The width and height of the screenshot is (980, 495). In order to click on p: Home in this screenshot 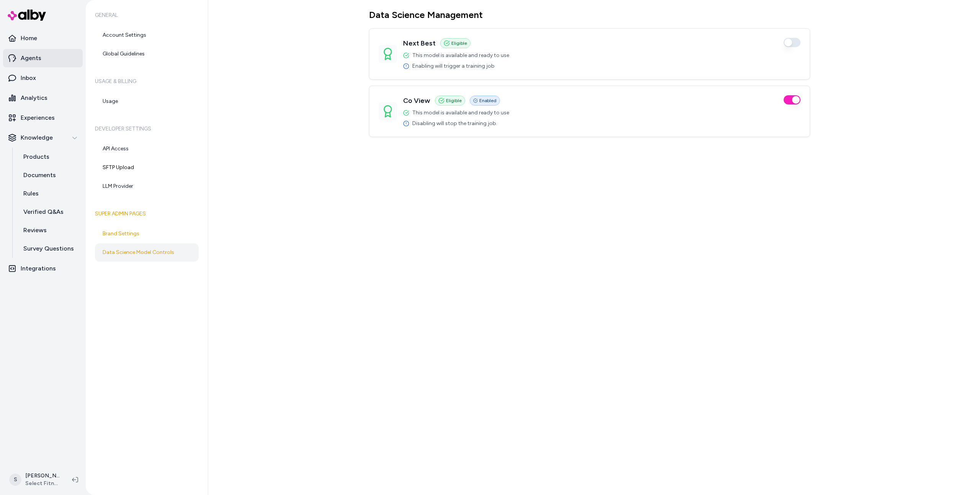, I will do `click(29, 38)`.